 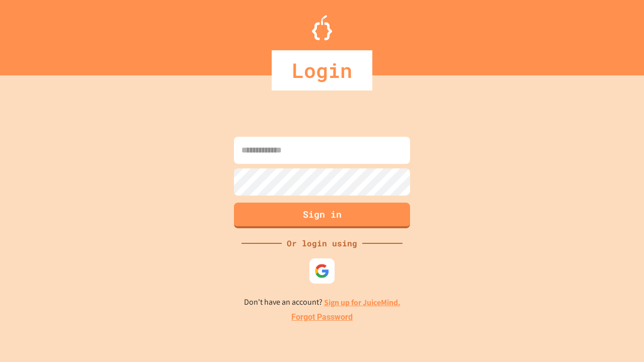 I want to click on img: google-icon.svg, so click(x=322, y=271).